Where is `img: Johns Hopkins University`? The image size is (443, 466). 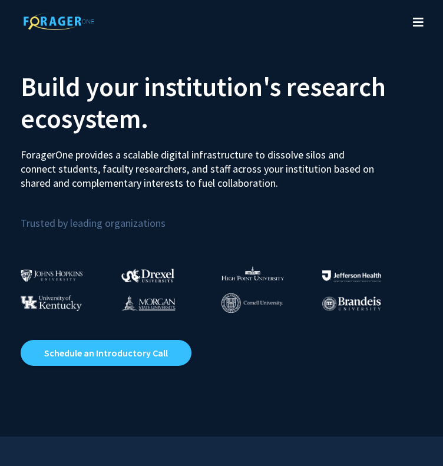 img: Johns Hopkins University is located at coordinates (52, 275).